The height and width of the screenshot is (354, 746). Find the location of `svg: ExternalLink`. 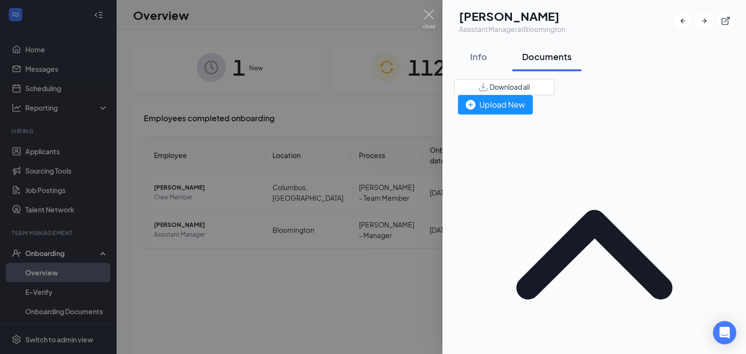

svg: ExternalLink is located at coordinates (725, 21).